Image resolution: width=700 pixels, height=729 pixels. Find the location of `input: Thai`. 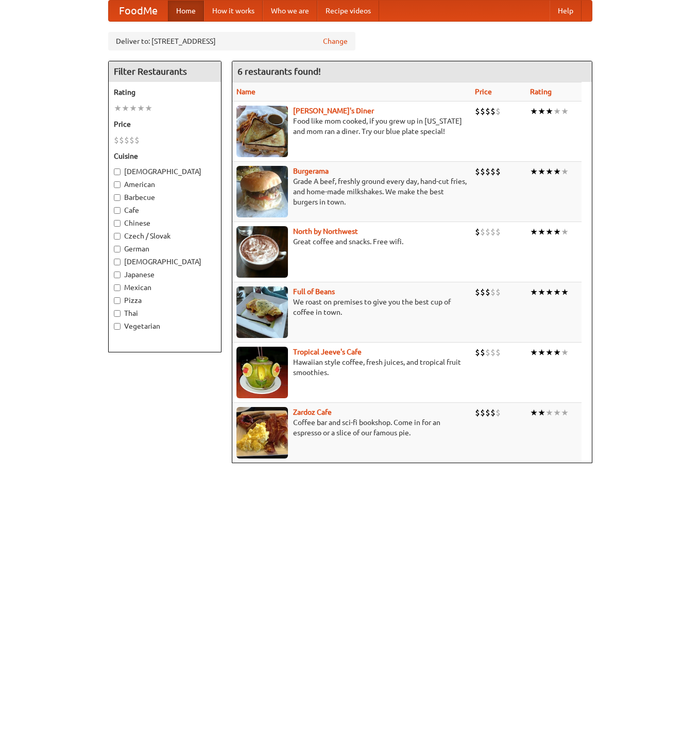

input: Thai is located at coordinates (117, 313).